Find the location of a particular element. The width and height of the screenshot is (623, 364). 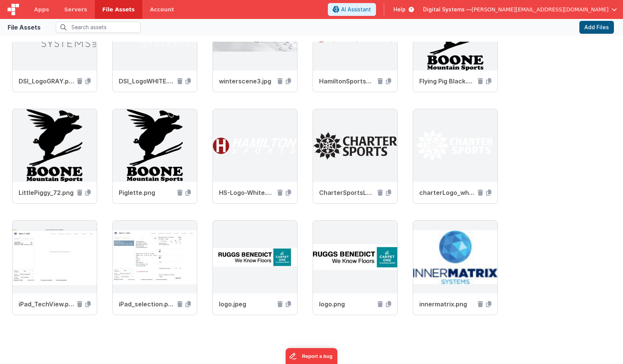

span: File Assets is located at coordinates (119, 10).